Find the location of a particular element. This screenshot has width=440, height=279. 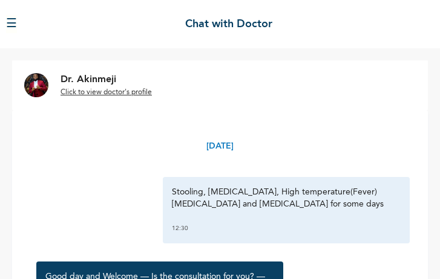

u: Click to view doctor's profile is located at coordinates (106, 92).